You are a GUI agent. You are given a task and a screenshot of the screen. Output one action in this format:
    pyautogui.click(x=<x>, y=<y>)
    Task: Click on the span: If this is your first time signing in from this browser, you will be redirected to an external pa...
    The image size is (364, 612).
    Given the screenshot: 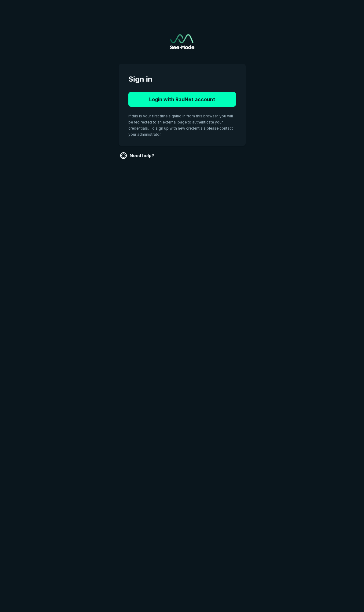 What is the action you would take?
    pyautogui.click(x=181, y=125)
    